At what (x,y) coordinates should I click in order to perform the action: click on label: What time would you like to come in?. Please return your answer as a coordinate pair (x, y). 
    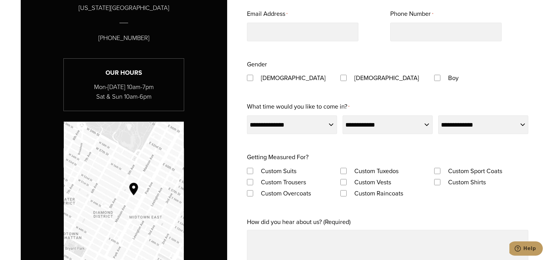
    Looking at the image, I should click on (298, 107).